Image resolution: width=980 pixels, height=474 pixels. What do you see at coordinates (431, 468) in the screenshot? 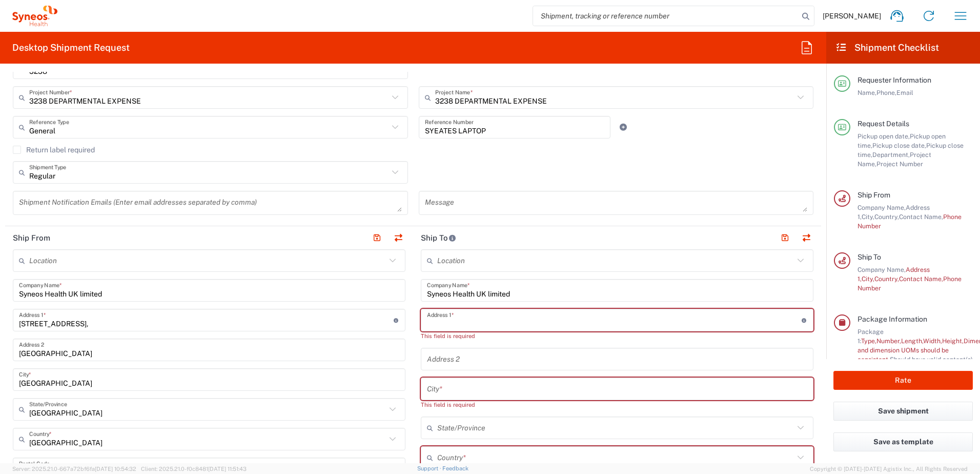
I see `a: Support` at bounding box center [431, 468].